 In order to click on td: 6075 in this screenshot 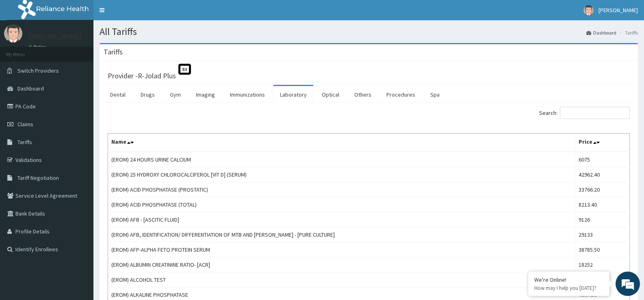, I will do `click(602, 160)`.